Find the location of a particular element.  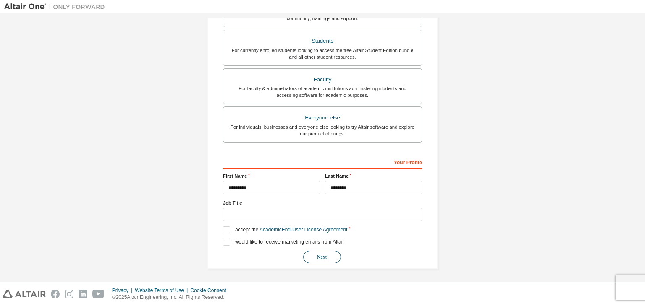

img: facebook.svg is located at coordinates (55, 294).